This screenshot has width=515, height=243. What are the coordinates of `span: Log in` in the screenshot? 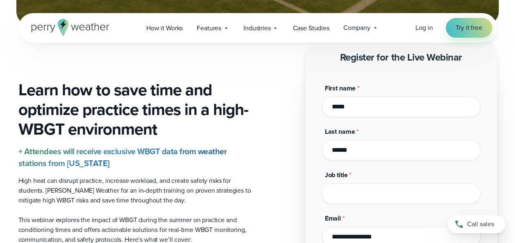 It's located at (424, 27).